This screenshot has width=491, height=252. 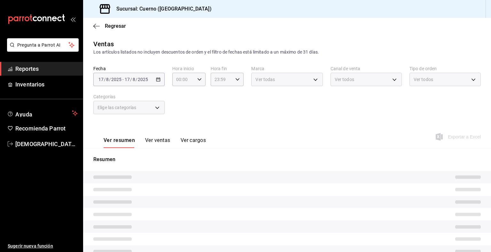 I want to click on span: Pregunta a Parrot AI, so click(x=43, y=45).